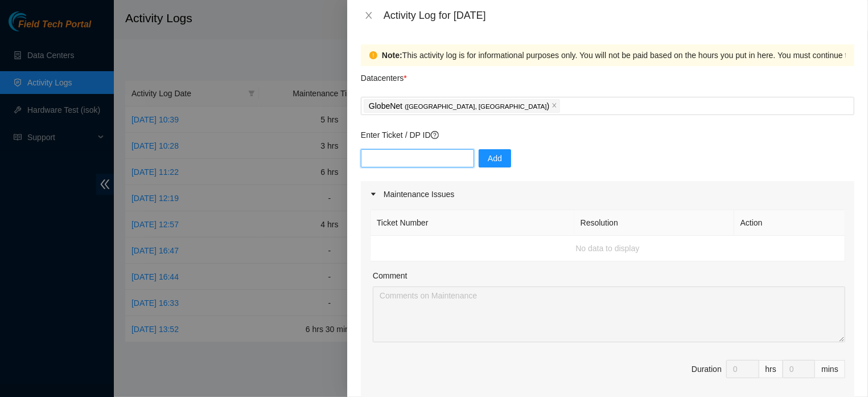 This screenshot has height=397, width=868. Describe the element at coordinates (373, 194) in the screenshot. I see `span: caret-right` at that location.